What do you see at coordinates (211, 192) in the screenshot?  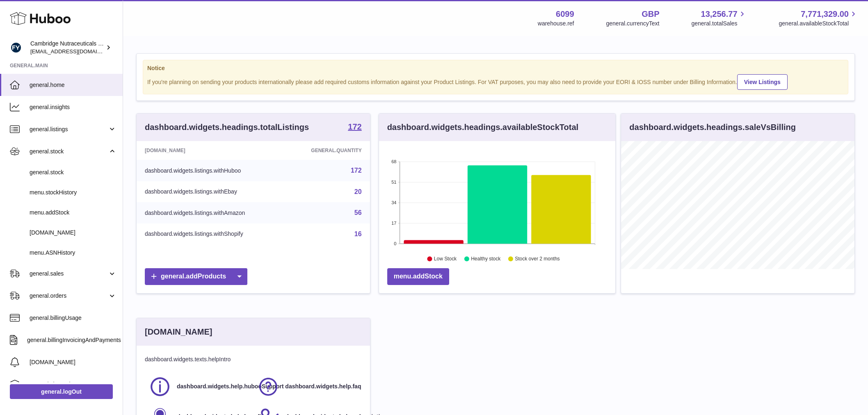 I see `td: dashboard.widgets.listings.withEbay` at bounding box center [211, 192].